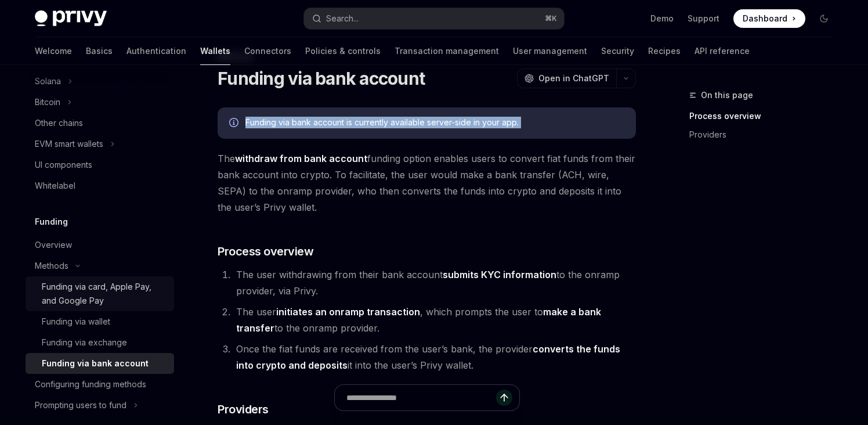  Describe the element at coordinates (764, 18) in the screenshot. I see `span: Dashboard` at that location.